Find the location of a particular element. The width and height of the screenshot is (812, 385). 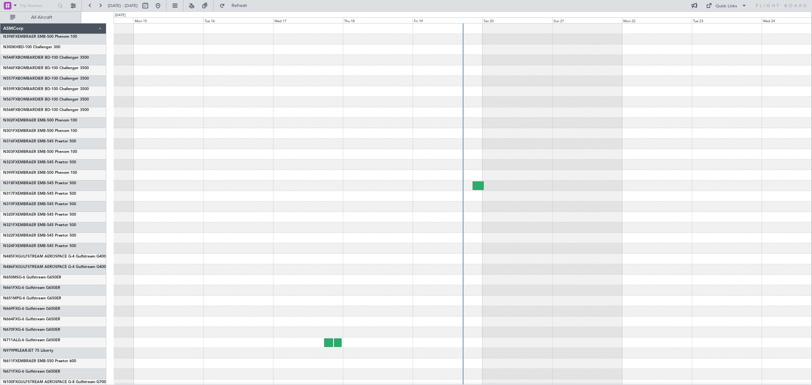

span: N316FX is located at coordinates (10, 141).